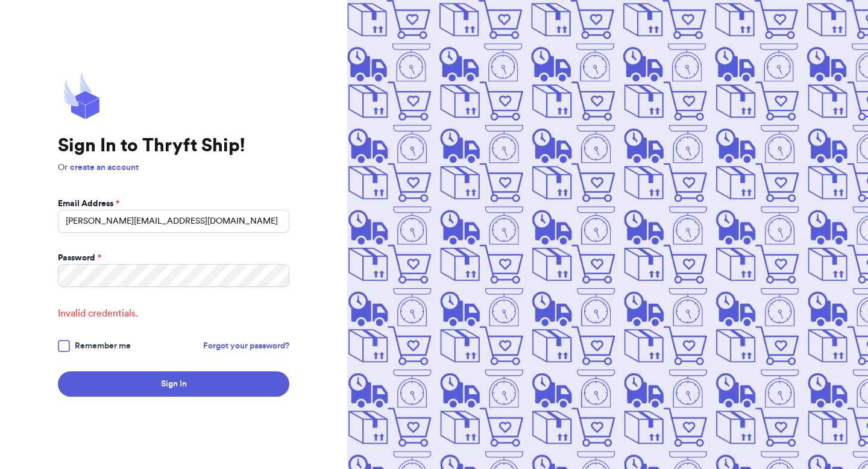  I want to click on span: Invalid credentials., so click(173, 314).